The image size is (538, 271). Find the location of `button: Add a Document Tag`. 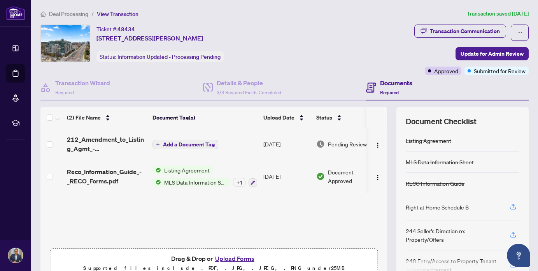

button: Add a Document Tag is located at coordinates (185, 144).